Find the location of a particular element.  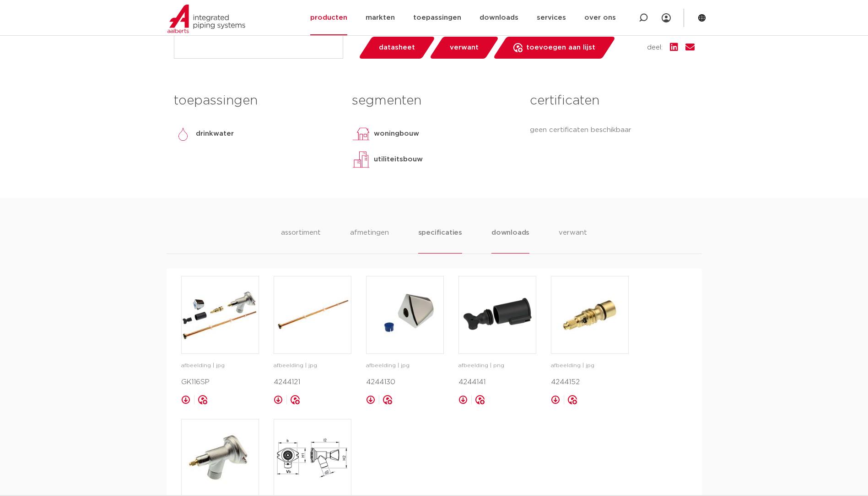

img: utiliteitsbouw is located at coordinates (361, 160).